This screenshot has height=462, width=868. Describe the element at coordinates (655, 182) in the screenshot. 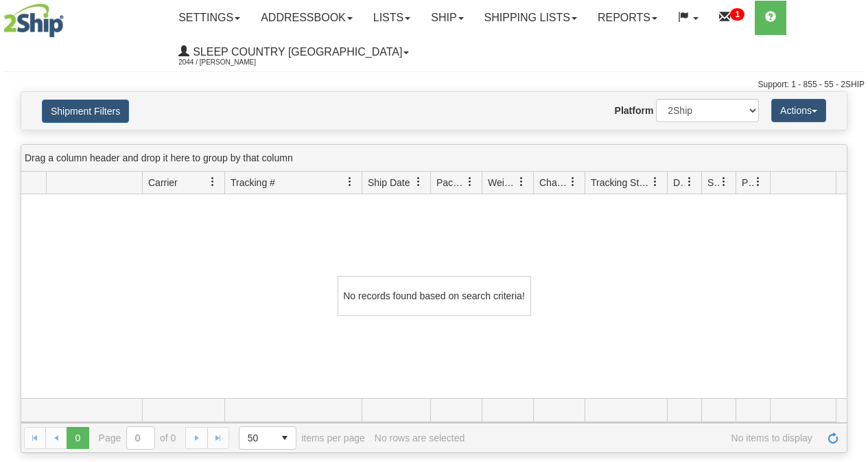

I see `a: Tracking Status filter column settings` at that location.